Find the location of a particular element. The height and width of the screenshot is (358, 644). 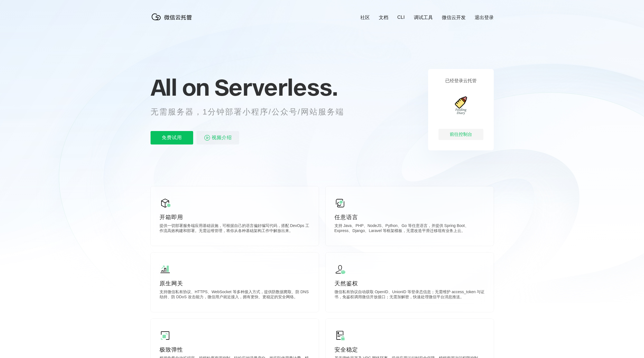

a: CLI is located at coordinates (401, 17).